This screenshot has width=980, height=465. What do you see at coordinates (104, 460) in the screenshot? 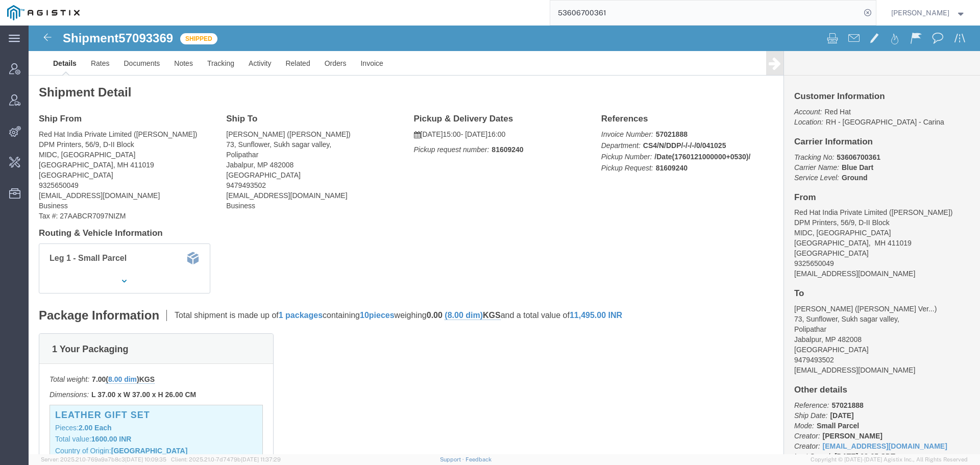
I see `span: Server: 2025.21.0-769a9a7b8c3` at bounding box center [104, 460].